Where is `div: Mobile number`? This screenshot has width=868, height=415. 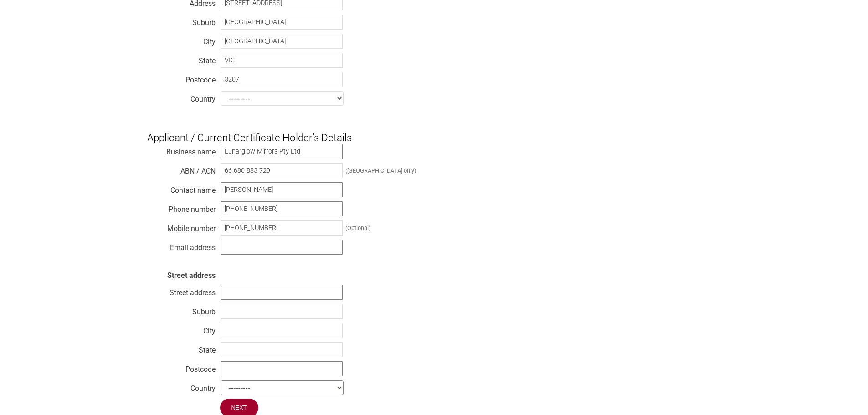
div: Mobile number is located at coordinates (182, 226).